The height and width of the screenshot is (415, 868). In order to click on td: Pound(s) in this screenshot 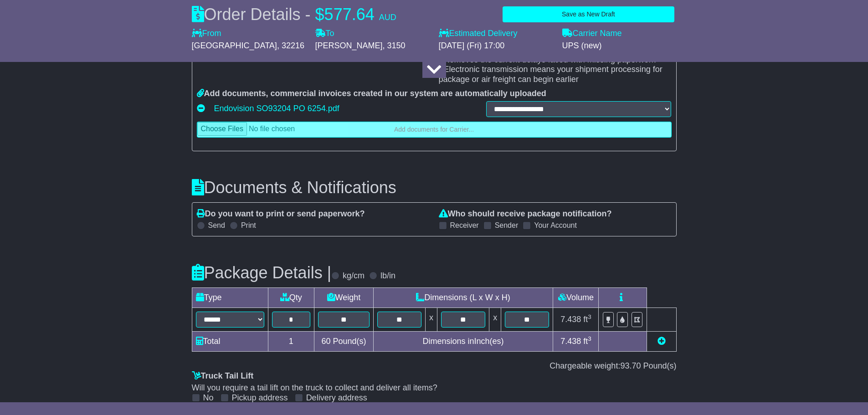, I will do `click(344, 341)`.